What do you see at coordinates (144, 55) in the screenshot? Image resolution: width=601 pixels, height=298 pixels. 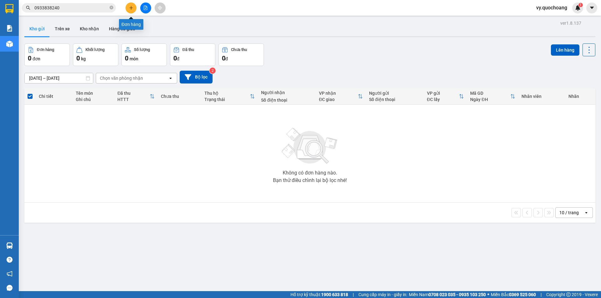 I see `button: Số lượng0món` at bounding box center [144, 55].